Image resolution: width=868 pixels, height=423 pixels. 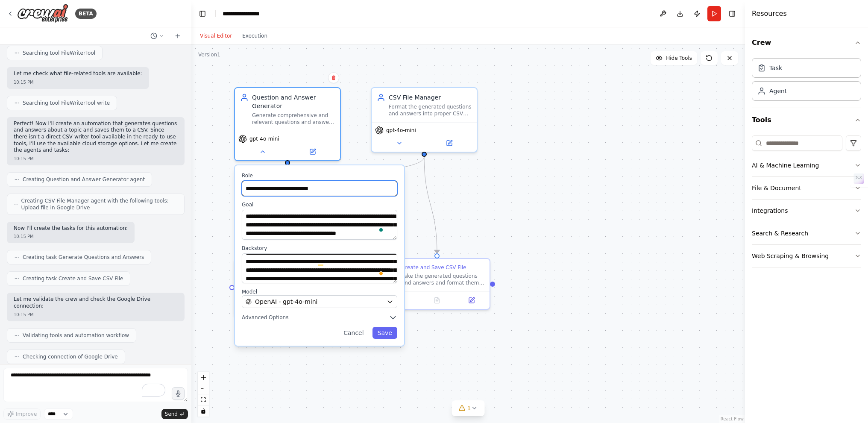 What do you see at coordinates (806, 211) in the screenshot?
I see `button: Integrations` at bounding box center [806, 211].